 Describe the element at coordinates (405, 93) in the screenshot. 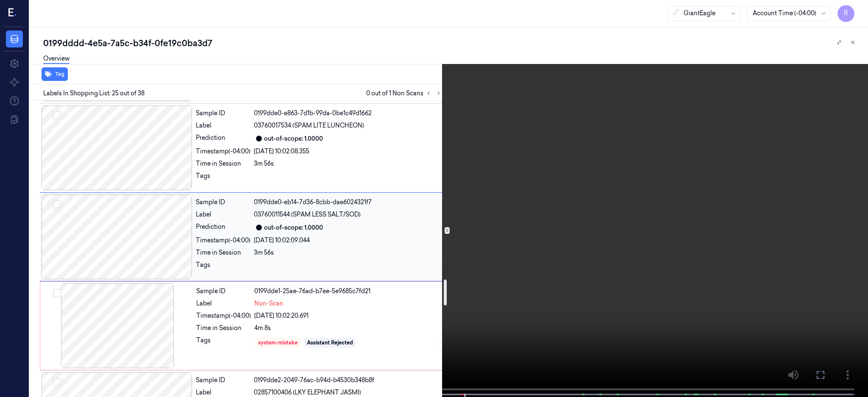

I see `span: 0 out of 1 Non Scans` at that location.